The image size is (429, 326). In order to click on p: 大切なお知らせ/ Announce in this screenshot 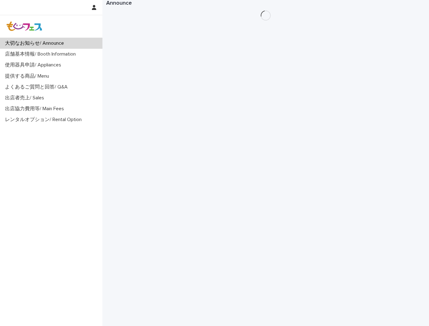, I will do `click(36, 43)`.